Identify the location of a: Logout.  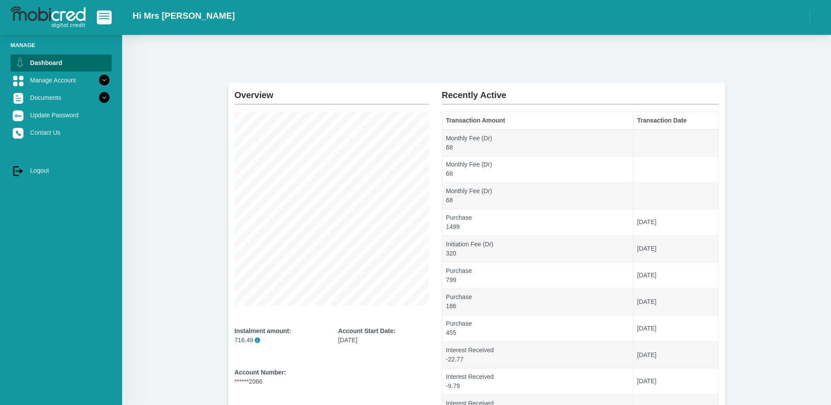
(61, 171).